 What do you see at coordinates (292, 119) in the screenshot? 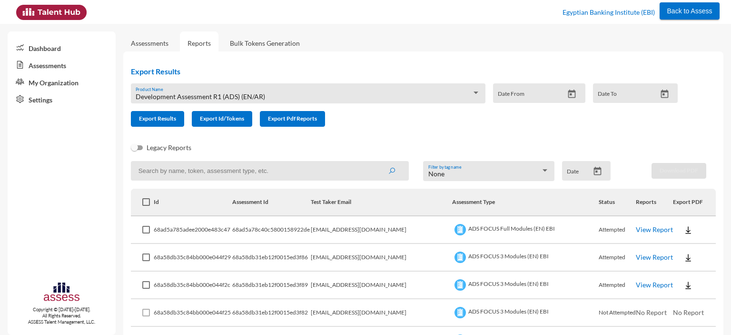
I see `button: Export Pdf Reports` at bounding box center [292, 119].